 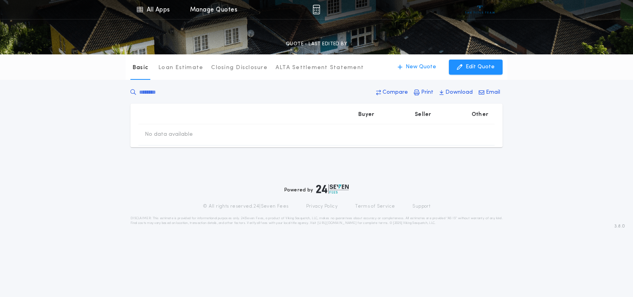 What do you see at coordinates (480, 10) in the screenshot?
I see `img: vs-icon` at bounding box center [480, 10].